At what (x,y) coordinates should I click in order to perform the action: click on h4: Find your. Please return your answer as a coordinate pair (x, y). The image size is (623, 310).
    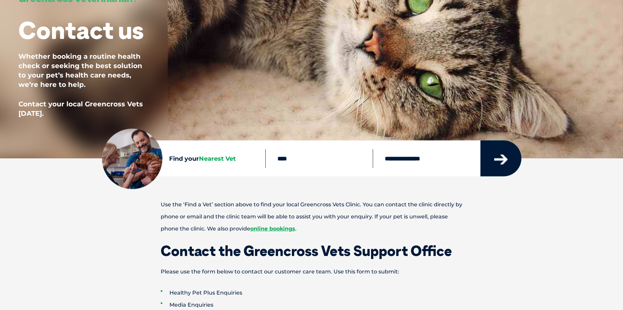
    Looking at the image, I should click on (217, 158).